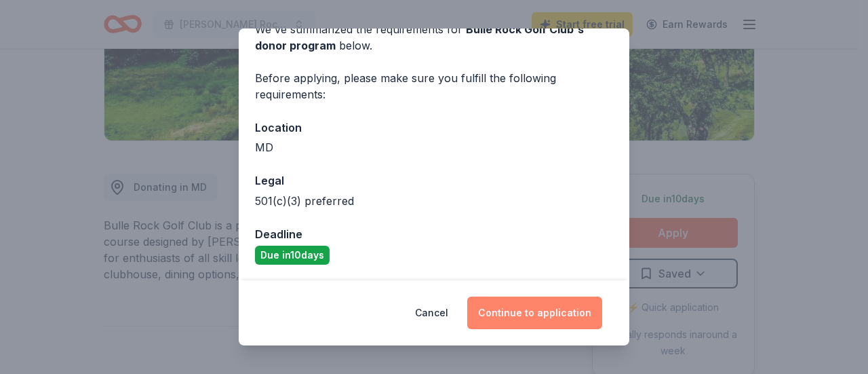  What do you see at coordinates (434, 201) in the screenshot?
I see `div: 501(c)(3) preferred` at bounding box center [434, 201].